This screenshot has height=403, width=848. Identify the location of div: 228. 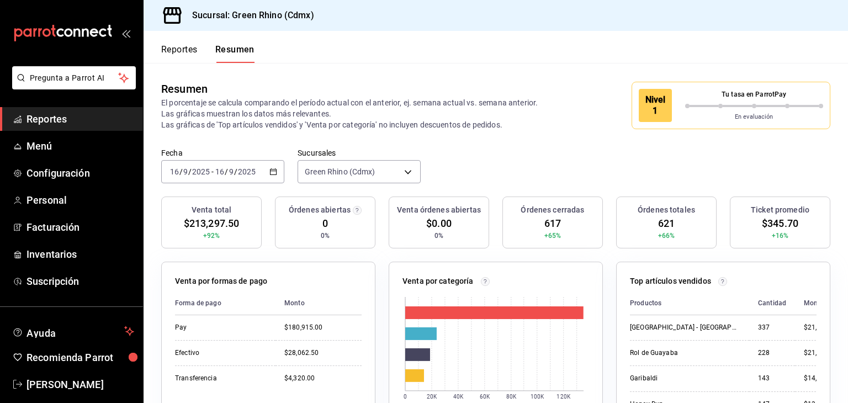
(772, 353).